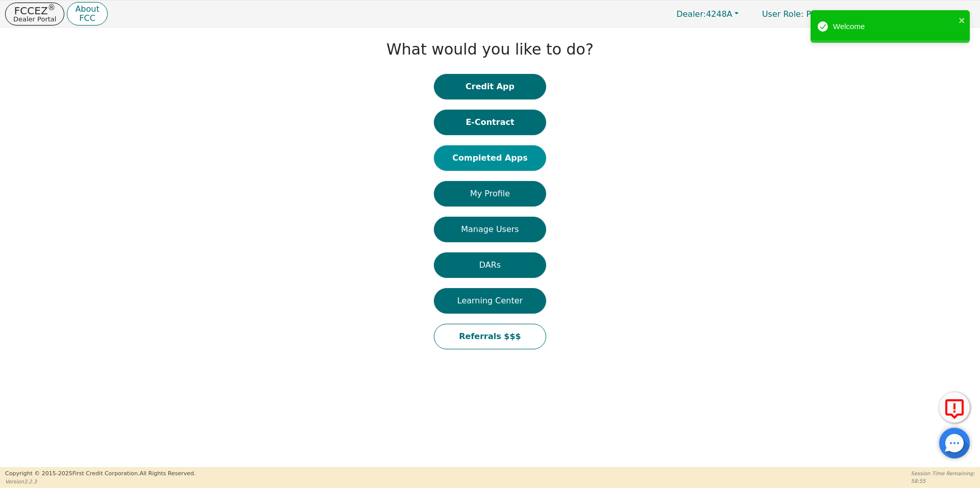  Describe the element at coordinates (490, 301) in the screenshot. I see `button: Learning Center` at that location.